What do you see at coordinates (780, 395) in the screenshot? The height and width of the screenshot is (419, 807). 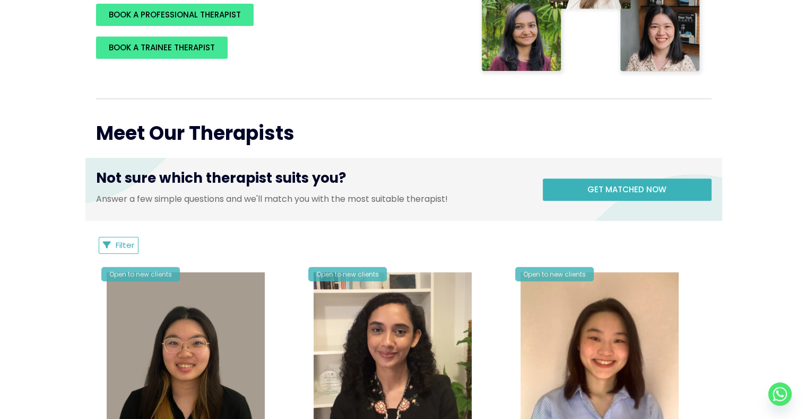 I see `a: Whatsapp` at bounding box center [780, 395].